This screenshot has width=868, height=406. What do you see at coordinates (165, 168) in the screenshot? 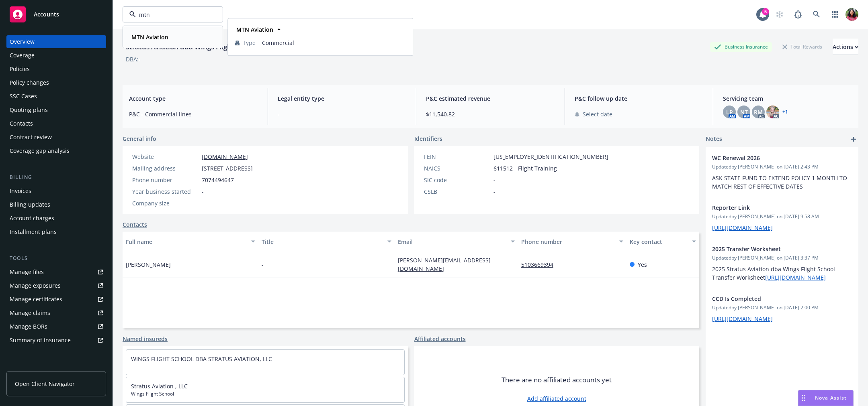
I see `div: Mailing address` at bounding box center [165, 168].